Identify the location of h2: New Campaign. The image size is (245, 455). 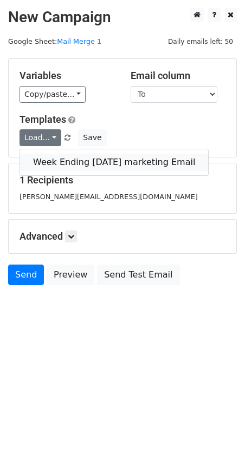
(122, 17).